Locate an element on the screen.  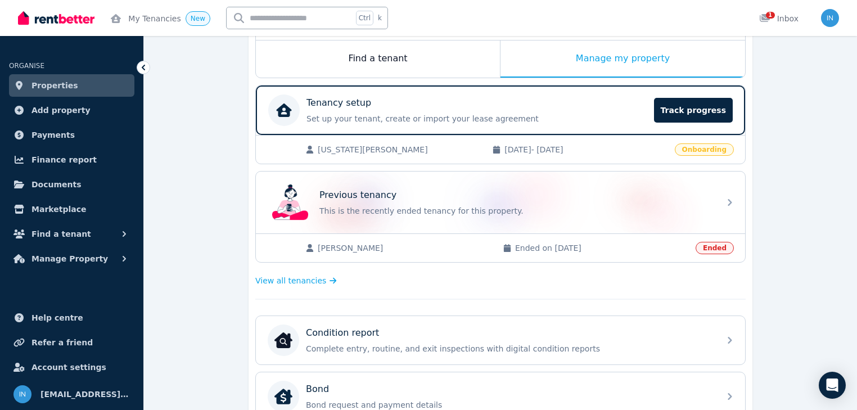
a: Tenancy setupSet up your tenant, create or import your lease agreementTrack progress is located at coordinates (501, 110).